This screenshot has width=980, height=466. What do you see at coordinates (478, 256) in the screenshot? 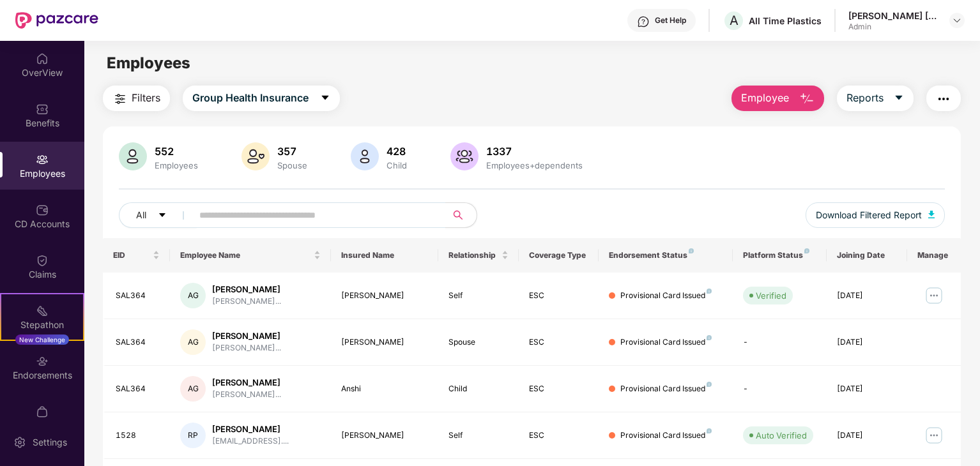
I see `th: Relationship` at bounding box center [478, 256].